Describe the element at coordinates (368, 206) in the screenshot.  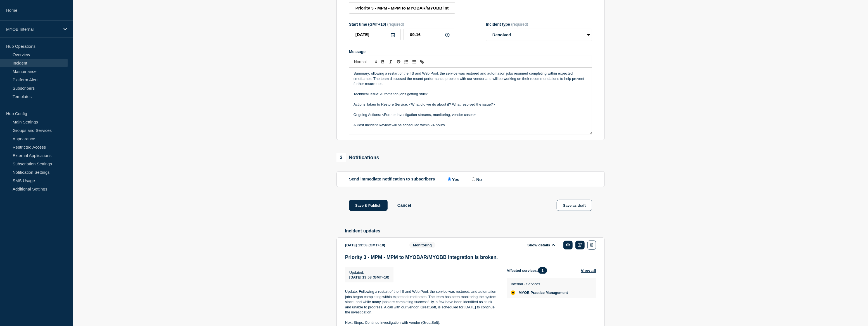
I see `button: Save & Publish` at that location.